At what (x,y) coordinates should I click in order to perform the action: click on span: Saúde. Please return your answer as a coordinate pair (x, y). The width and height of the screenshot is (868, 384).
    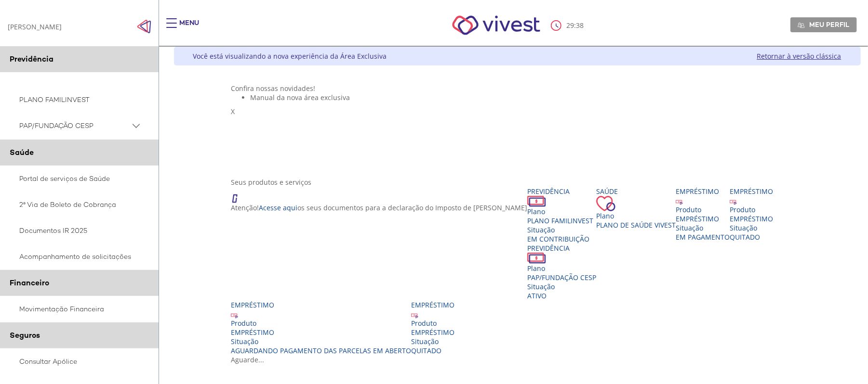
    Looking at the image, I should click on (22, 153).